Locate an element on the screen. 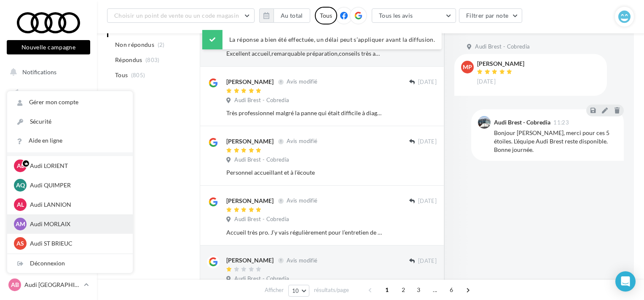 This screenshot has width=644, height=300. div: Audi Brest - Cobredia is located at coordinates (522, 122).